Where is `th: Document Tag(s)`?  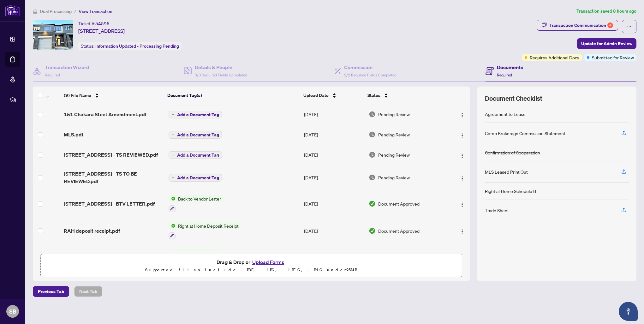
th: Document Tag(s) is located at coordinates (232, 96).